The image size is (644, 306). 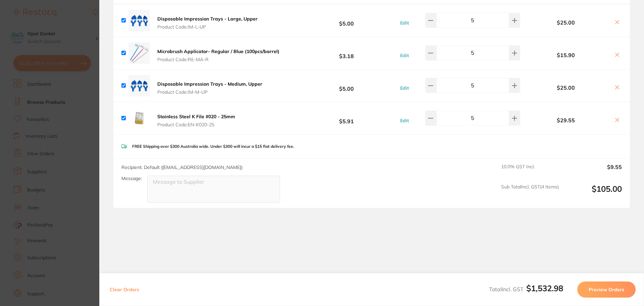 What do you see at coordinates (132, 178) in the screenshot?
I see `label: Message:` at bounding box center [132, 178].